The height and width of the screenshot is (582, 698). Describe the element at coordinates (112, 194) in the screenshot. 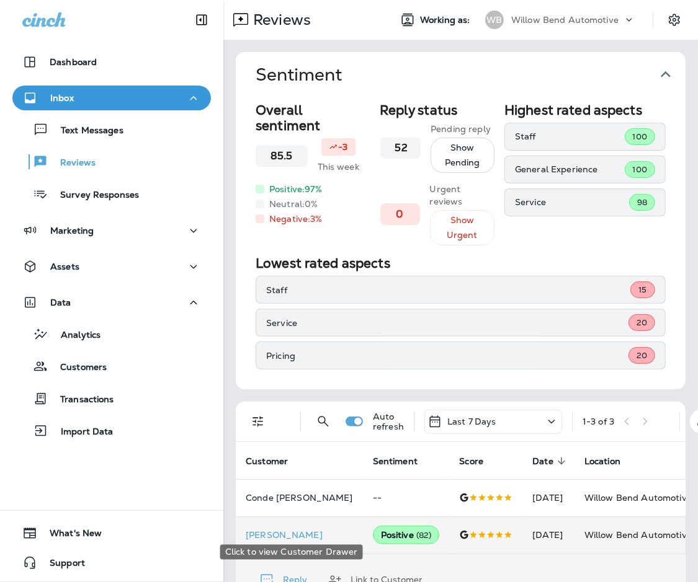

I see `button: Survey Responses` at that location.